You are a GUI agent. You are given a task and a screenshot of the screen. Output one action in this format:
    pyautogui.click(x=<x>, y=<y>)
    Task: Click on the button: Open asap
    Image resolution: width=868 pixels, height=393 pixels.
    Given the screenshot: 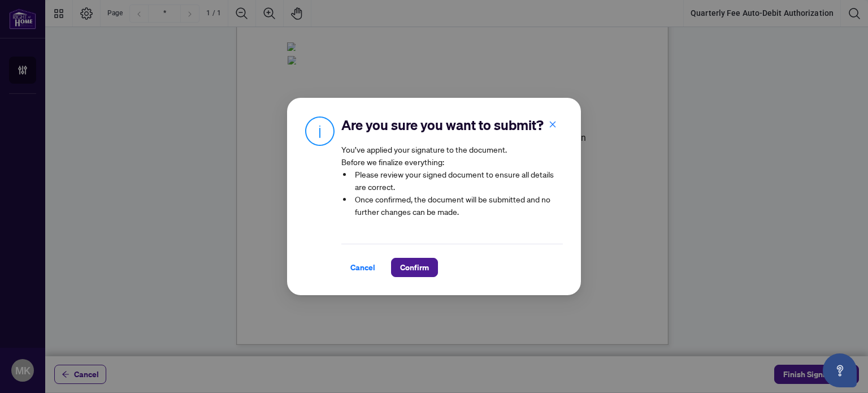 What is the action you would take?
    pyautogui.click(x=840, y=370)
    